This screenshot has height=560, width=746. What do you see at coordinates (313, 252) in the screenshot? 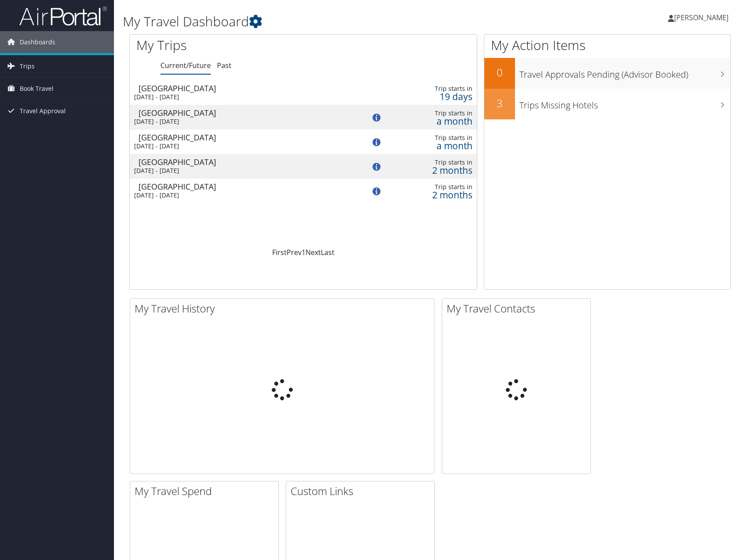
I see `a: Next` at bounding box center [313, 252].